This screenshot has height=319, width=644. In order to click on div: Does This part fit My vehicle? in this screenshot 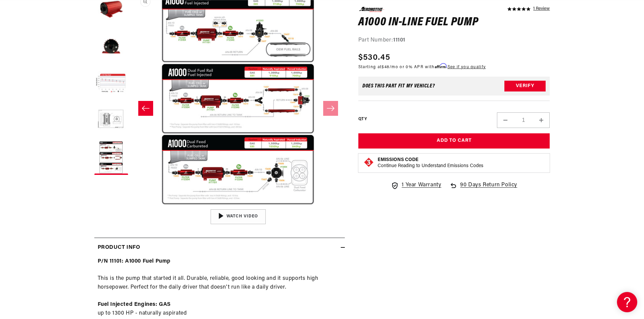, I will do `click(399, 86)`.